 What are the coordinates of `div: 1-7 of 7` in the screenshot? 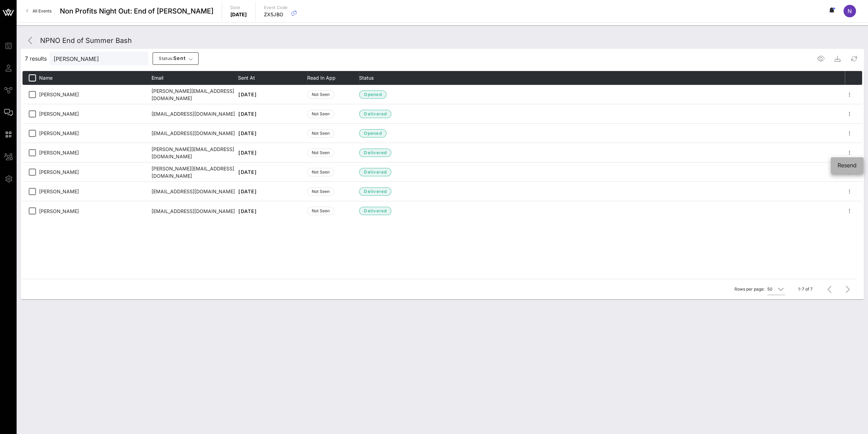 It's located at (805, 289).